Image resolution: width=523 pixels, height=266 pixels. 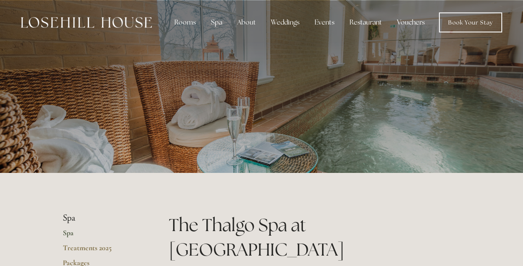 I want to click on a: Book Your Stay, so click(x=470, y=22).